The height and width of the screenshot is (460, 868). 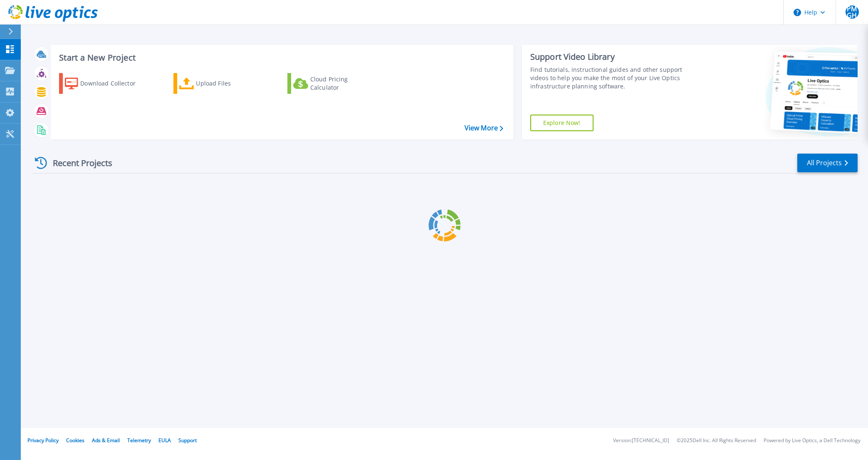 I want to click on a: Cloud Pricing Calculator, so click(x=333, y=83).